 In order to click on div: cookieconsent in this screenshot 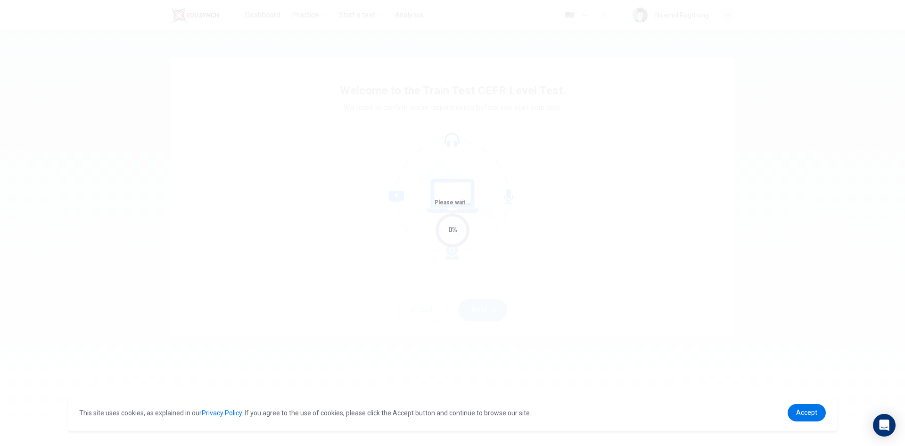, I will do `click(453, 412)`.